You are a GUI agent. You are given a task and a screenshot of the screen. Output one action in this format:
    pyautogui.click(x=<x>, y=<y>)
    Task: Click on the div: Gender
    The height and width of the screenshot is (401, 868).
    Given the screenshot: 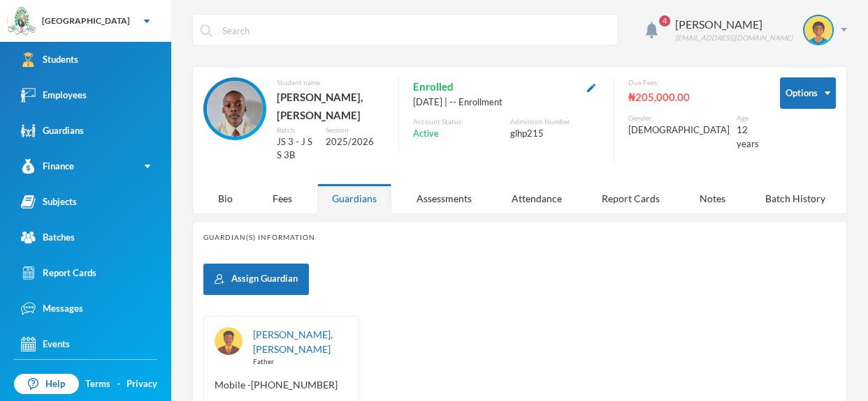 What is the action you would take?
    pyautogui.click(x=679, y=118)
    